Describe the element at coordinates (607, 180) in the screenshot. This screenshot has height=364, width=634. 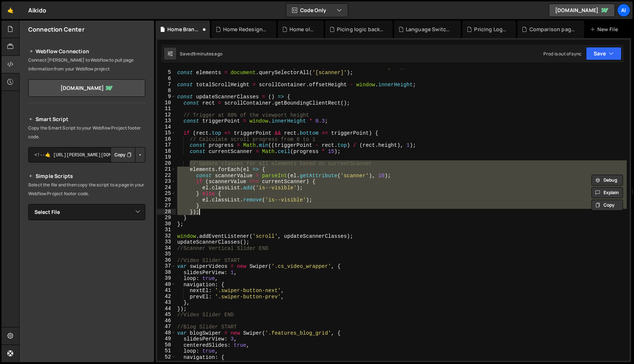
I see `button: Debug` at that location.